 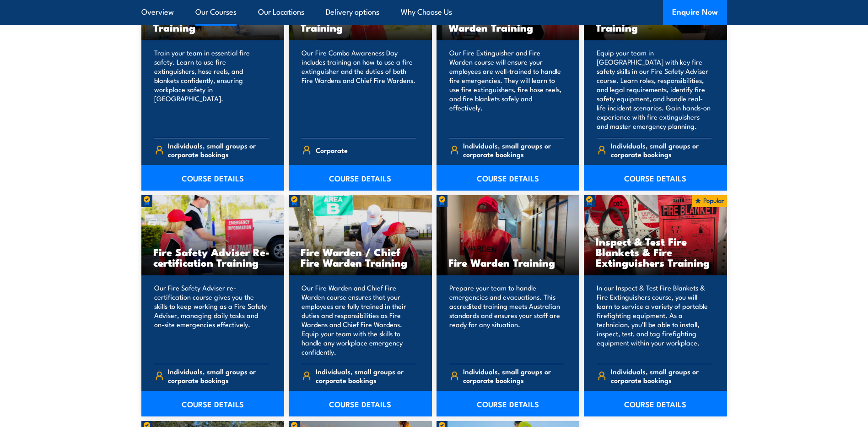 What do you see at coordinates (360, 257) in the screenshot?
I see `h3: Fire Warden / Chief Fire Warden Training` at bounding box center [360, 257].